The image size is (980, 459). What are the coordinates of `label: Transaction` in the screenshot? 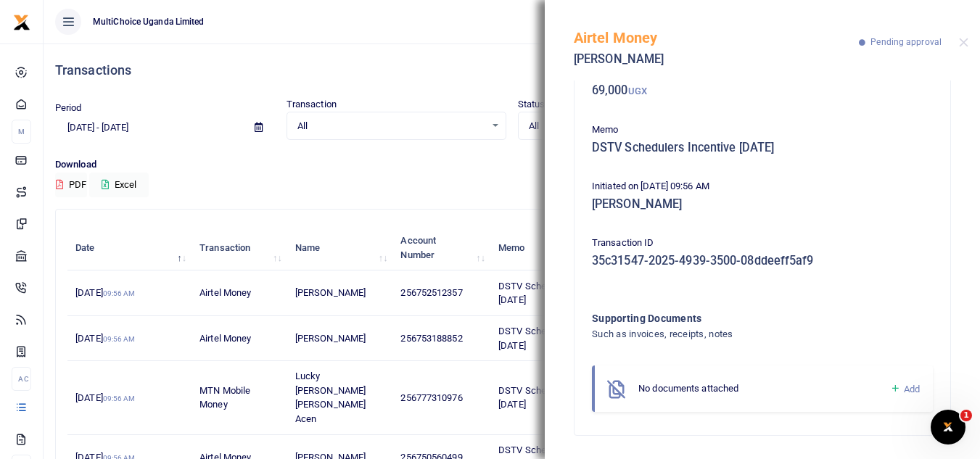 It's located at (311, 105).